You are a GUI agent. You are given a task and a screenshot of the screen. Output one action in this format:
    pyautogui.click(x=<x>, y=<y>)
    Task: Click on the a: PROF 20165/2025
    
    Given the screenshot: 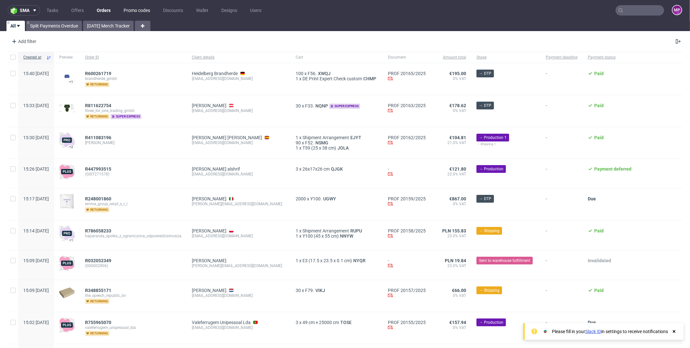 What is the action you would take?
    pyautogui.click(x=407, y=73)
    